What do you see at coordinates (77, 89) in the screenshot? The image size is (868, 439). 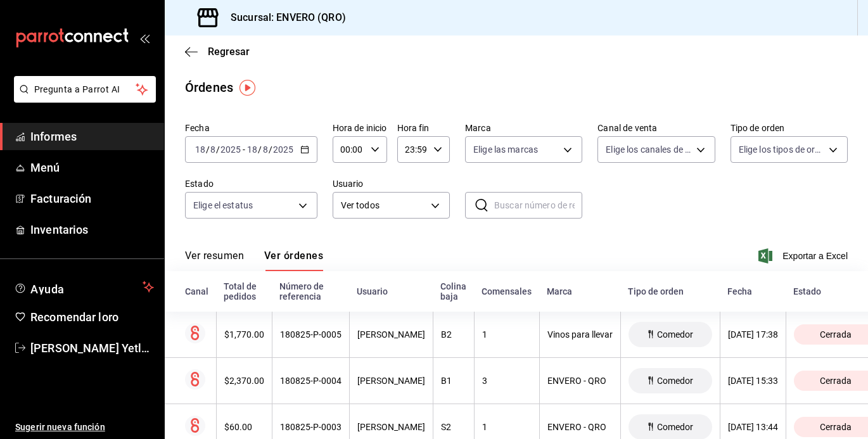 I see `font: Pregunta a Parrot AI` at bounding box center [77, 89].